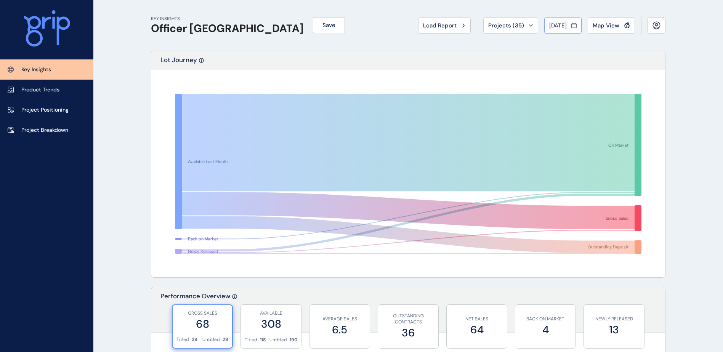 This screenshot has height=352, width=723. I want to click on p: 190, so click(293, 340).